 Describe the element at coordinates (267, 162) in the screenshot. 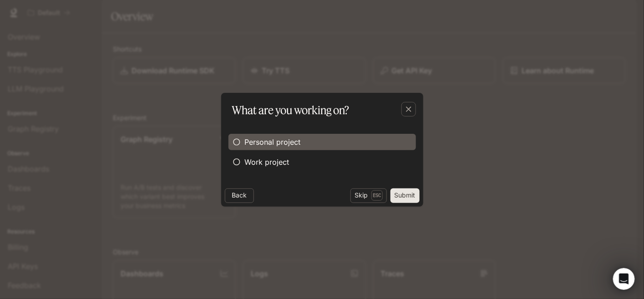

I see `span: Work project` at that location.